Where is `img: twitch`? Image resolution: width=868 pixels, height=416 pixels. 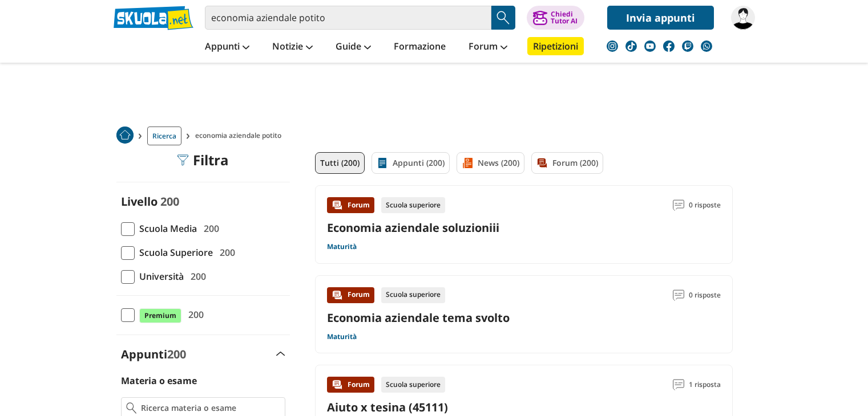
img: twitch is located at coordinates (688, 46).